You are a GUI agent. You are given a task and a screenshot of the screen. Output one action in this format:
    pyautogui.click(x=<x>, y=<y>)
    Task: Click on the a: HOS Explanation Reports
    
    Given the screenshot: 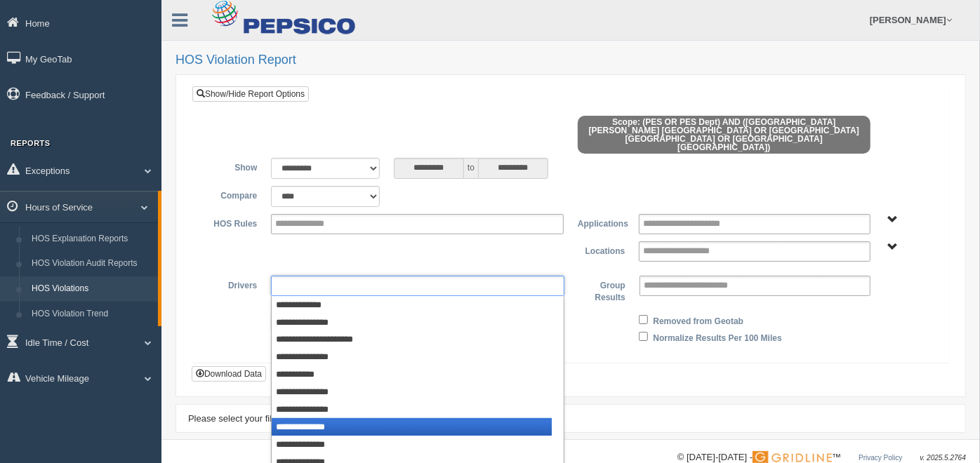 What is the action you would take?
    pyautogui.click(x=91, y=239)
    